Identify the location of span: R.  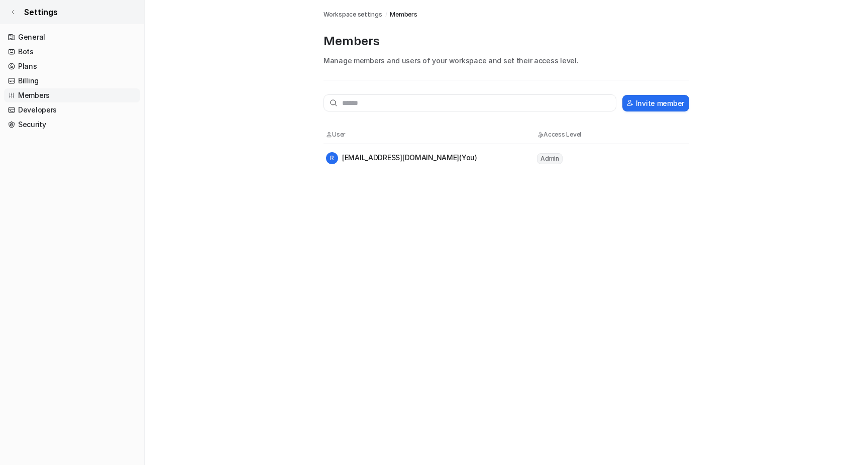
(332, 158).